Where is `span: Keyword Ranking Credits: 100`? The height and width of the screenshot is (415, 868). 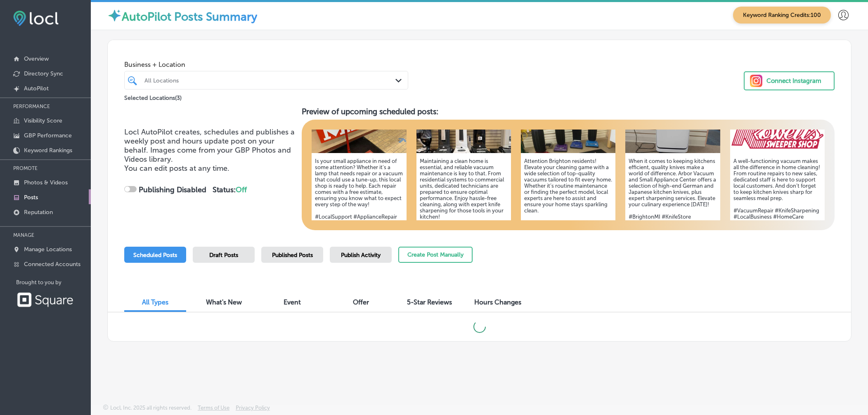 span: Keyword Ranking Credits: 100 is located at coordinates (782, 15).